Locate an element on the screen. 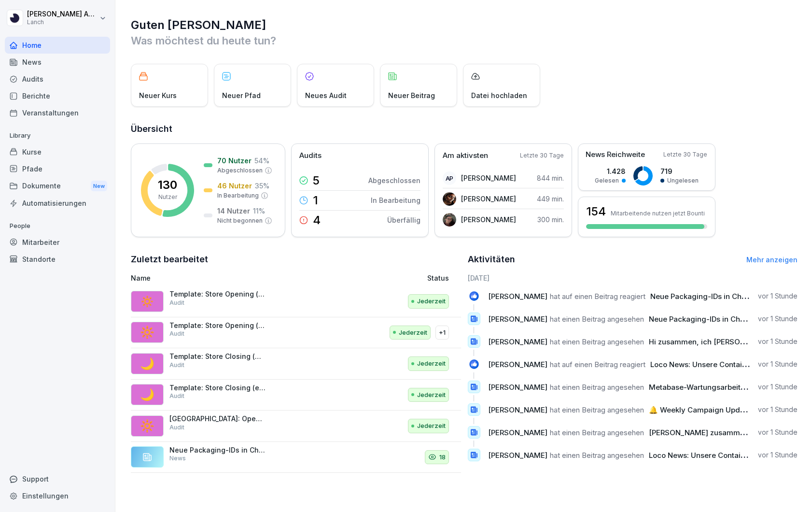 The width and height of the screenshot is (812, 512). p: 5 is located at coordinates (316, 181).